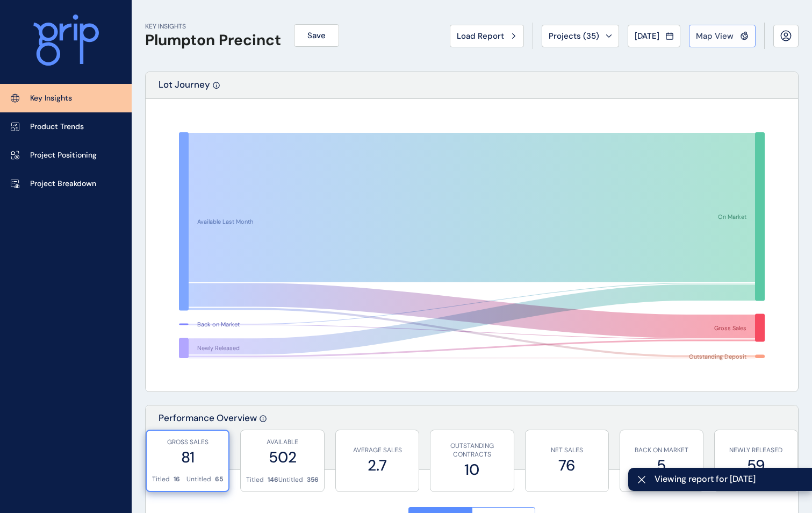  Describe the element at coordinates (567, 450) in the screenshot. I see `p: NET SALES` at that location.